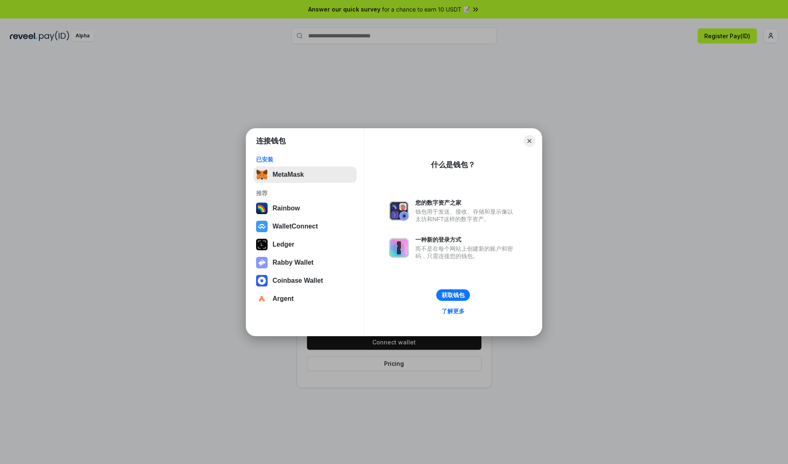 The height and width of the screenshot is (464, 788). I want to click on div: MetaMask, so click(288, 175).